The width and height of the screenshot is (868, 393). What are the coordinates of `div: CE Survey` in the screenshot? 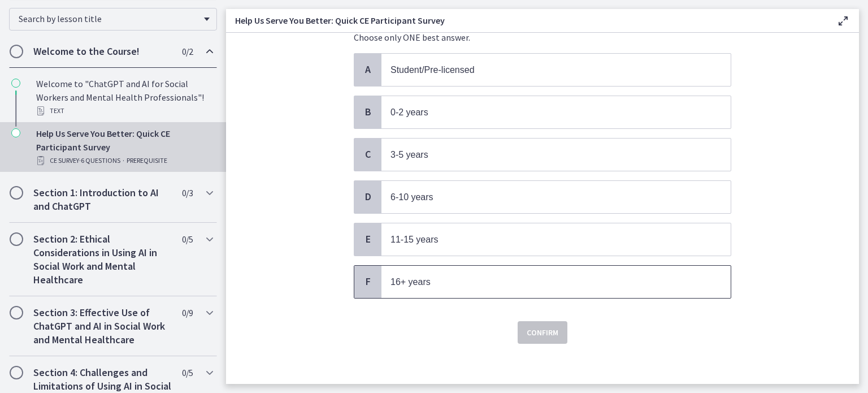 It's located at (124, 161).